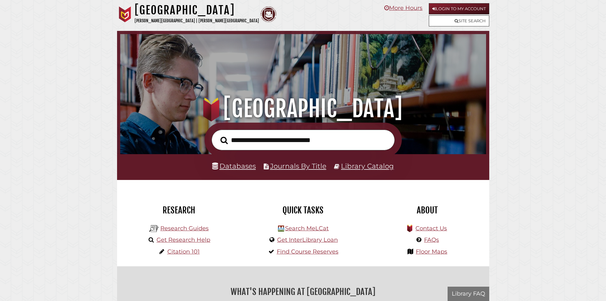  I want to click on img: Calvin University, so click(125, 14).